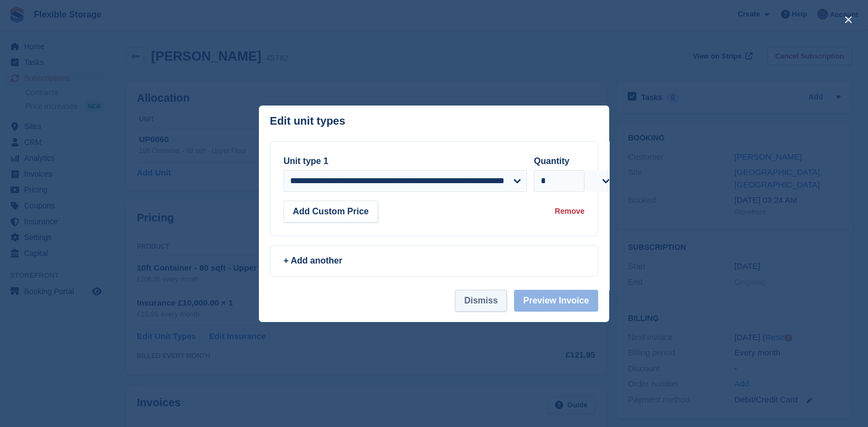 The width and height of the screenshot is (868, 427). Describe the element at coordinates (480, 301) in the screenshot. I see `button: Dismiss` at that location.